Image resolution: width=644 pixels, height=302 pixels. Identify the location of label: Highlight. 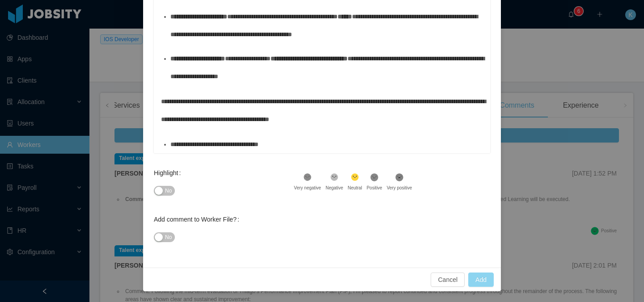
(169, 173).